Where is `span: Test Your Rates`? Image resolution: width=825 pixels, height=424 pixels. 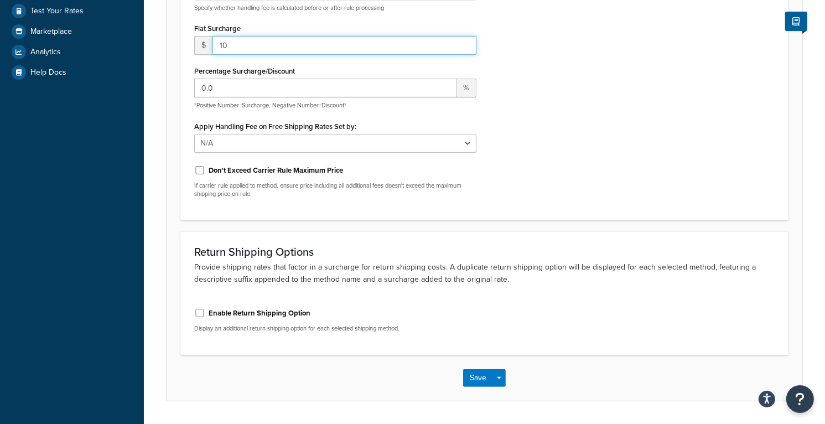
span: Test Your Rates is located at coordinates (57, 11).